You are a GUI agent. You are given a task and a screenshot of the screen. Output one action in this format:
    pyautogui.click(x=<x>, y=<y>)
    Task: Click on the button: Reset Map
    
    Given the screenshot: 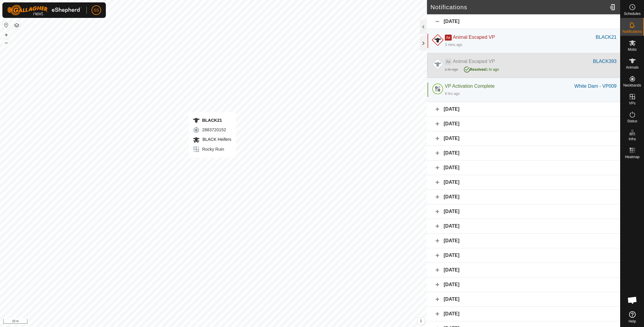 What is the action you would take?
    pyautogui.click(x=6, y=25)
    